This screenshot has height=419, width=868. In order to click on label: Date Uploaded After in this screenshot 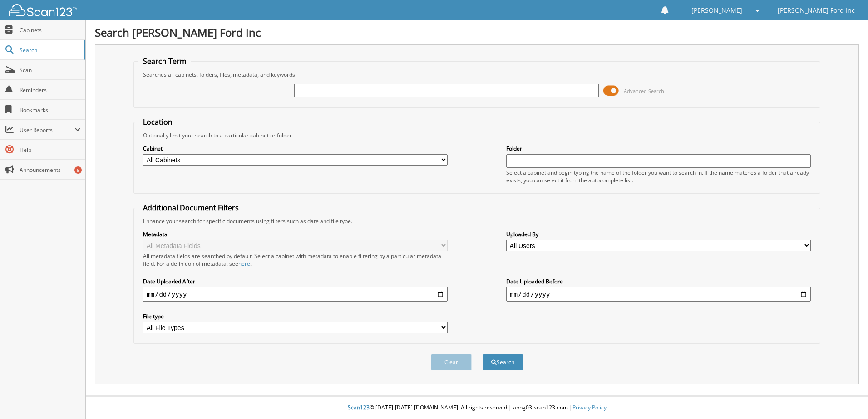, I will do `click(295, 281)`.